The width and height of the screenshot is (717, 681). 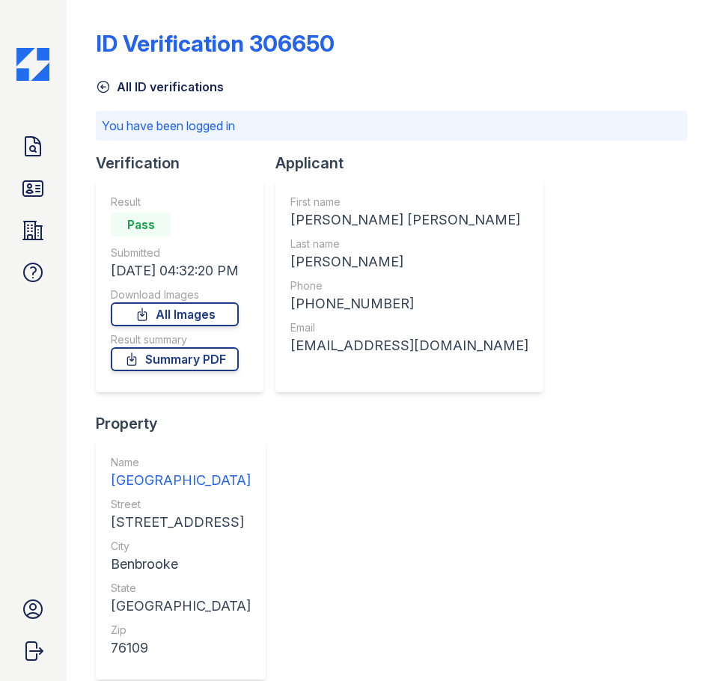 I want to click on div: Last name, so click(x=409, y=244).